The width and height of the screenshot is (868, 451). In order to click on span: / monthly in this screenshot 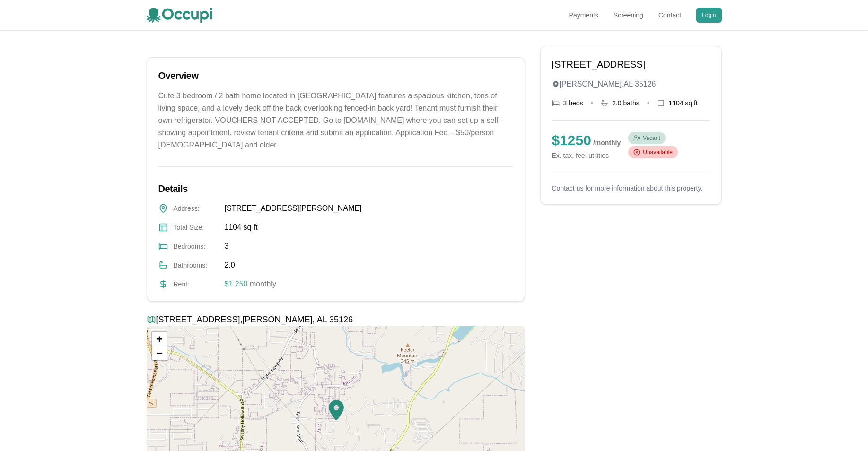, I will do `click(607, 143)`.